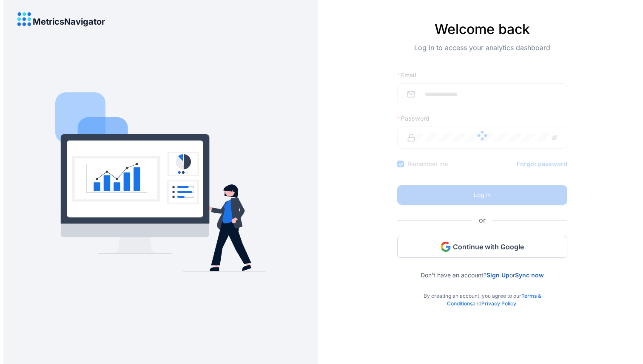  I want to click on a: Privacy Policy, so click(499, 303).